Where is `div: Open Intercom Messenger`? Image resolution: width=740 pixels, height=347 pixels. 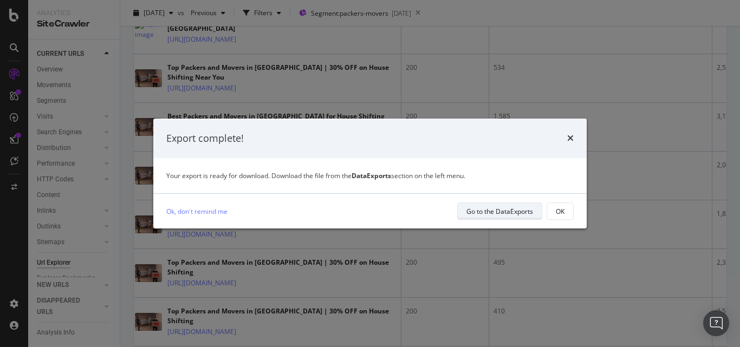 div: Open Intercom Messenger is located at coordinates (716, 323).